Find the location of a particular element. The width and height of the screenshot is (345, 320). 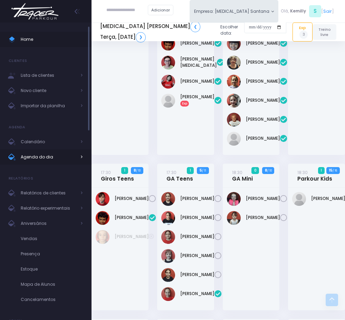

h4: Relatórios is located at coordinates (21, 178).